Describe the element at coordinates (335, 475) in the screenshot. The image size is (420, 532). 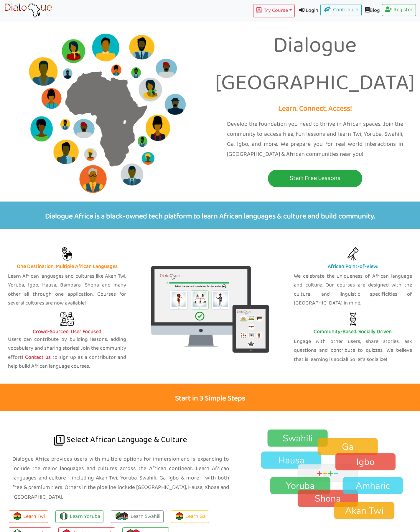
I see `img: Twi language, Yoruba, Hausa, Fante, Igbo, Swahili, Amharic, Shona` at that location.